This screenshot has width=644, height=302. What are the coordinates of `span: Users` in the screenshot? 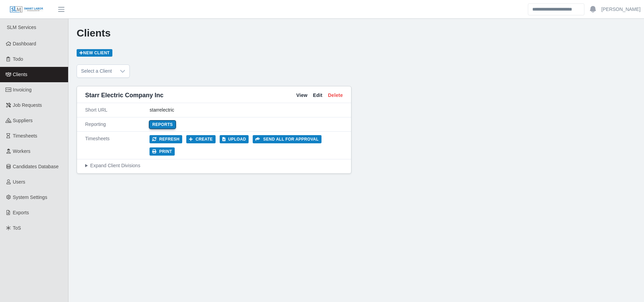 It's located at (19, 182).